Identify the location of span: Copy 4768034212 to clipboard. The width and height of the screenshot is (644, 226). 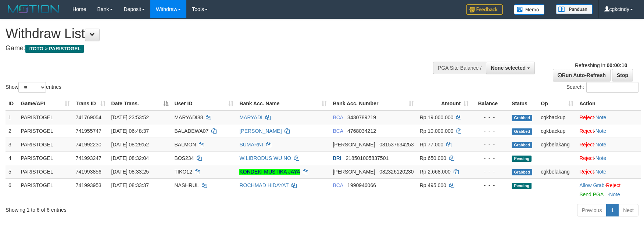
(362, 131).